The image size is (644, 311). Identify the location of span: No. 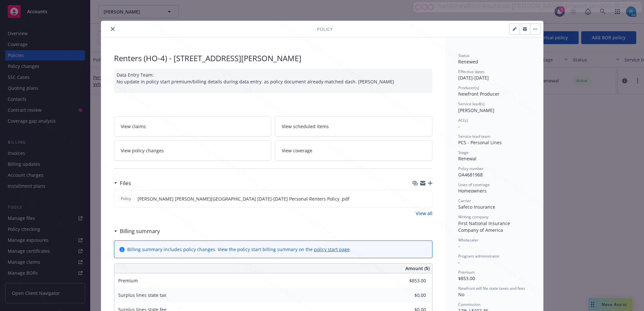
(461, 294).